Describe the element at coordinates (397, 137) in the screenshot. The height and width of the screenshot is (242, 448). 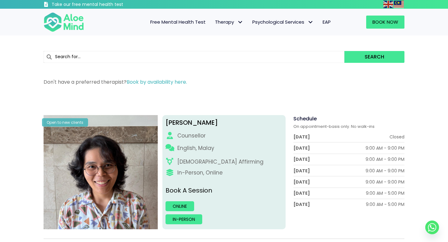
I see `div: Closed` at that location.